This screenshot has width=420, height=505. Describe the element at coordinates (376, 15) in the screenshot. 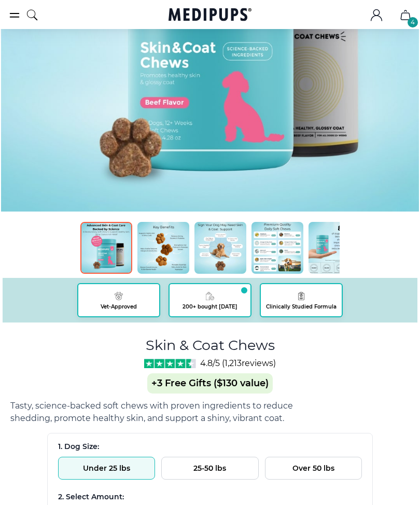

I see `button: account` at that location.